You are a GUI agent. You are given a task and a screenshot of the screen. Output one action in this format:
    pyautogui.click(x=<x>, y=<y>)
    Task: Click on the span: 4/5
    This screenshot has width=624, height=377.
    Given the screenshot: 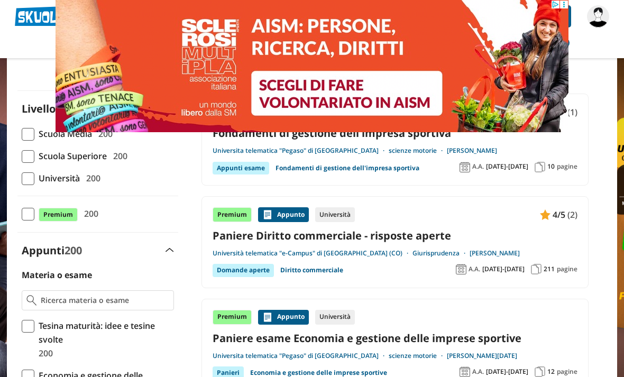 What is the action you would take?
    pyautogui.click(x=559, y=215)
    